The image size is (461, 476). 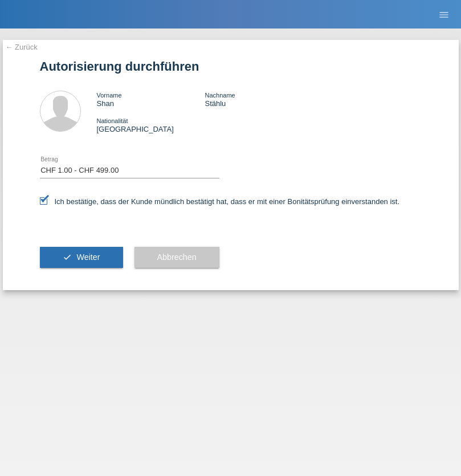 What do you see at coordinates (151, 100) in the screenshot?
I see `div: Shan` at bounding box center [151, 100].